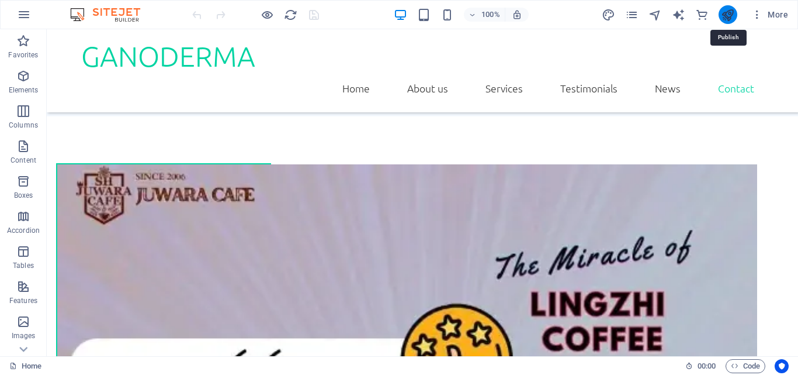  Describe the element at coordinates (267, 15) in the screenshot. I see `button: Click here to leave preview mode and continue editing` at that location.